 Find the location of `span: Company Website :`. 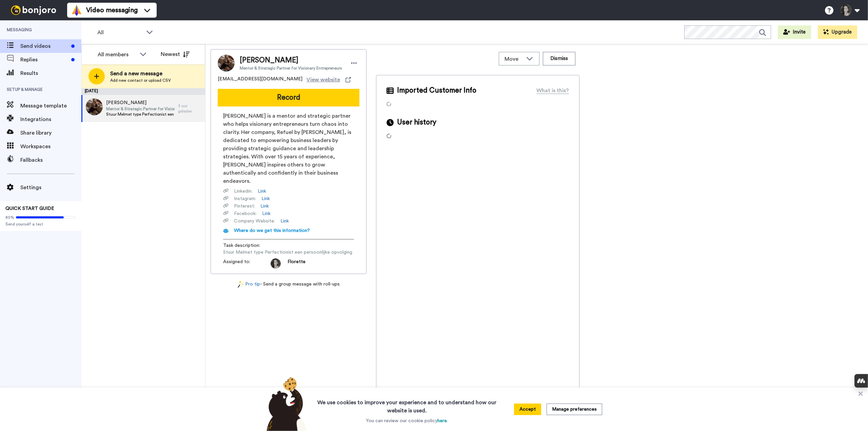

span: Company Website : is located at coordinates (254, 221).